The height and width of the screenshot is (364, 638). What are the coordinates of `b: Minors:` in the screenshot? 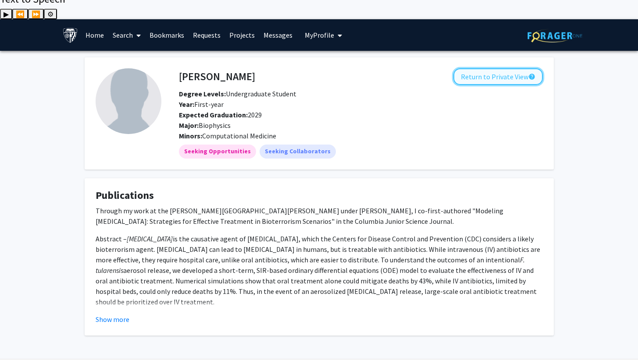 It's located at (190, 136).